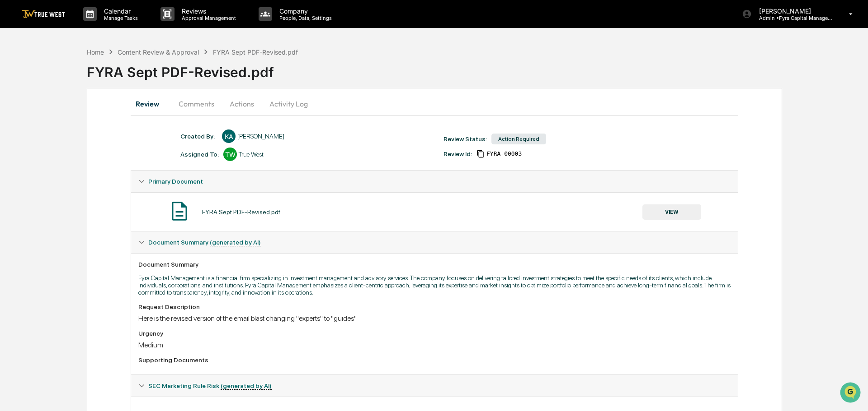  Describe the element at coordinates (465, 139) in the screenshot. I see `div: Review Status:` at that location.